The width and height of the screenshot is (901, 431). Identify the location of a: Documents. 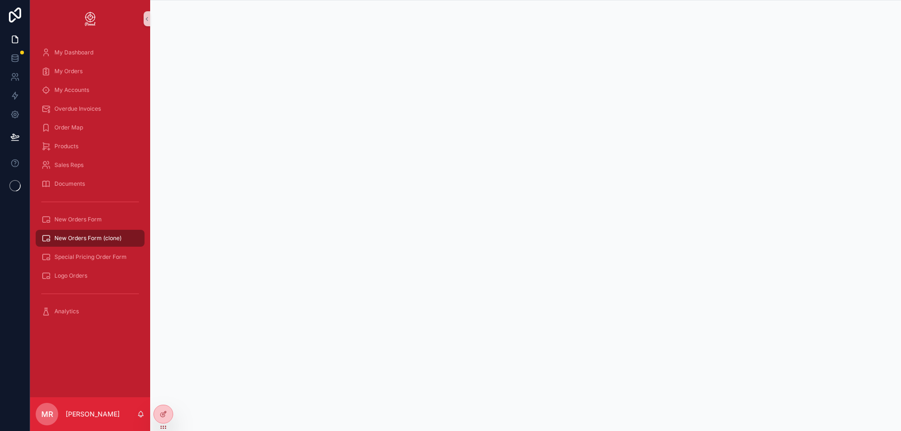
(90, 184).